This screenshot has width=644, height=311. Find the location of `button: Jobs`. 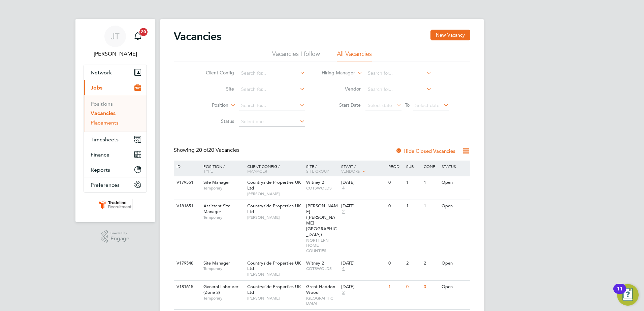

button: Jobs is located at coordinates (115, 88).